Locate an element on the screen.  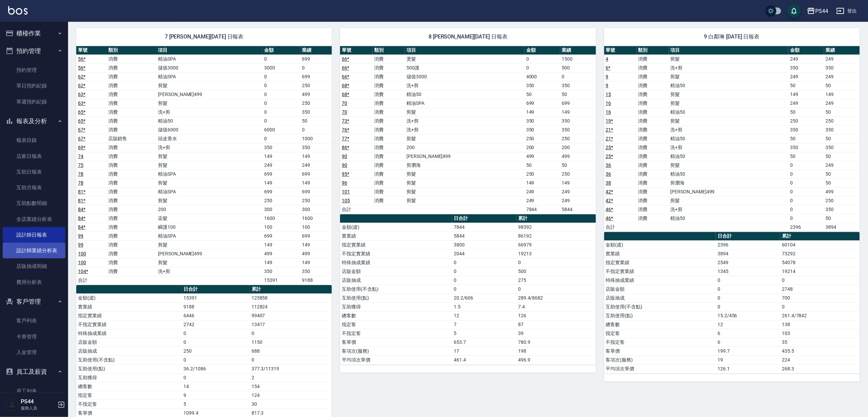
a: 客戶列表 is located at coordinates (34, 321).